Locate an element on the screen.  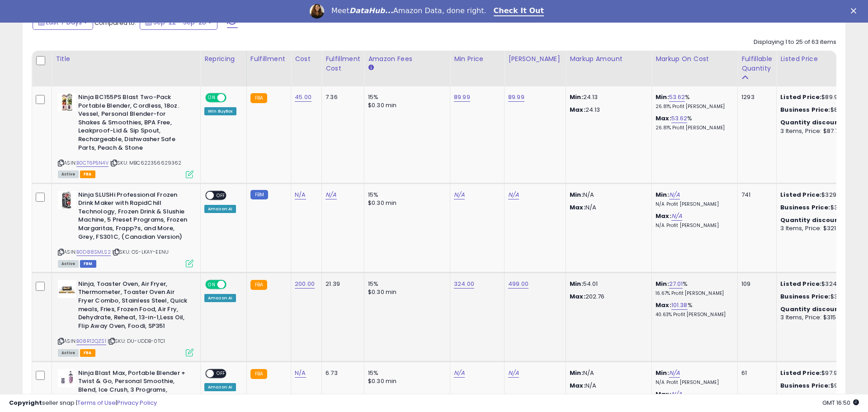
div: $317.52 is located at coordinates (817, 297).